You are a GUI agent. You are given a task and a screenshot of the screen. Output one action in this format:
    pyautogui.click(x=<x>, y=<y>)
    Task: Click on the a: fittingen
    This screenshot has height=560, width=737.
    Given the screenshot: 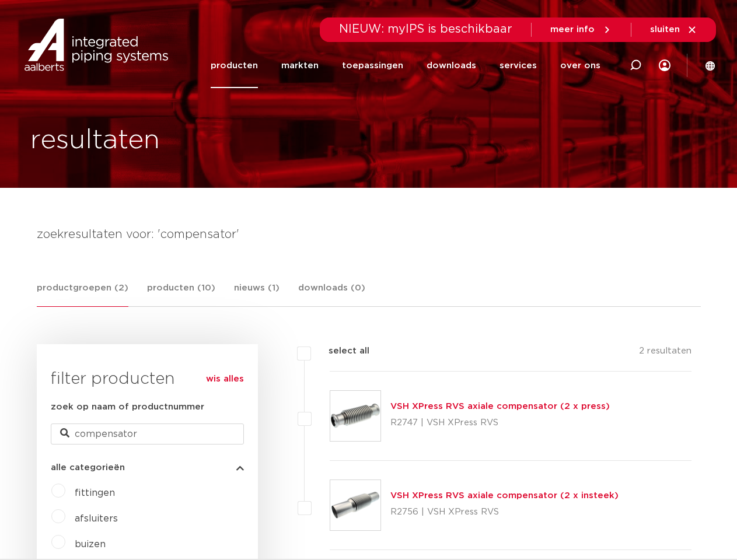 What is the action you would take?
    pyautogui.click(x=94, y=493)
    